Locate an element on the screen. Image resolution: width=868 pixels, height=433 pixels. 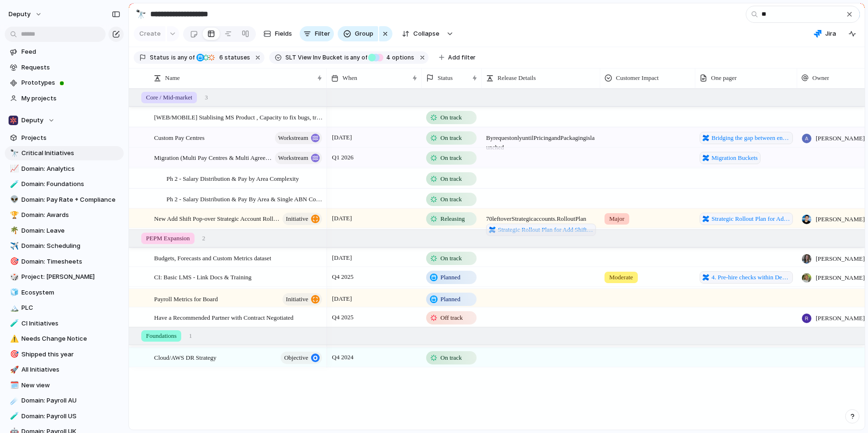
a: 📈Domain: Analytics is located at coordinates (64, 169).